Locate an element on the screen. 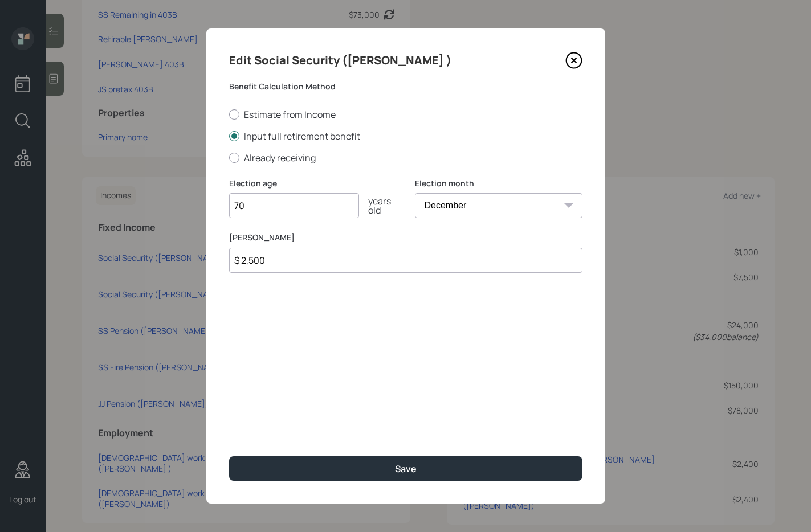 Image resolution: width=811 pixels, height=532 pixels. label: Already receiving is located at coordinates (406, 158).